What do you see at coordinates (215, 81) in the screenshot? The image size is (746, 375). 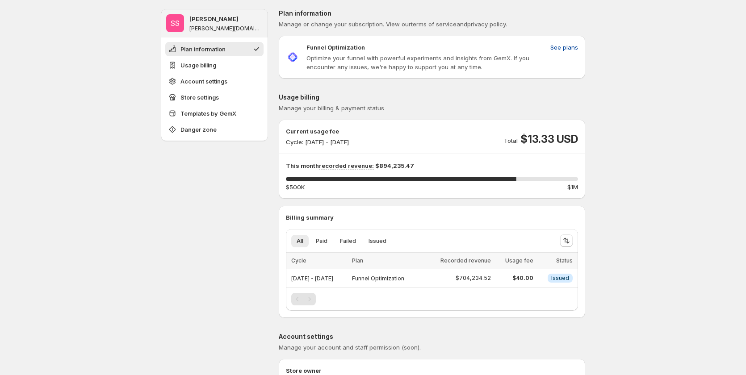 I see `button: Account settings` at bounding box center [215, 81].